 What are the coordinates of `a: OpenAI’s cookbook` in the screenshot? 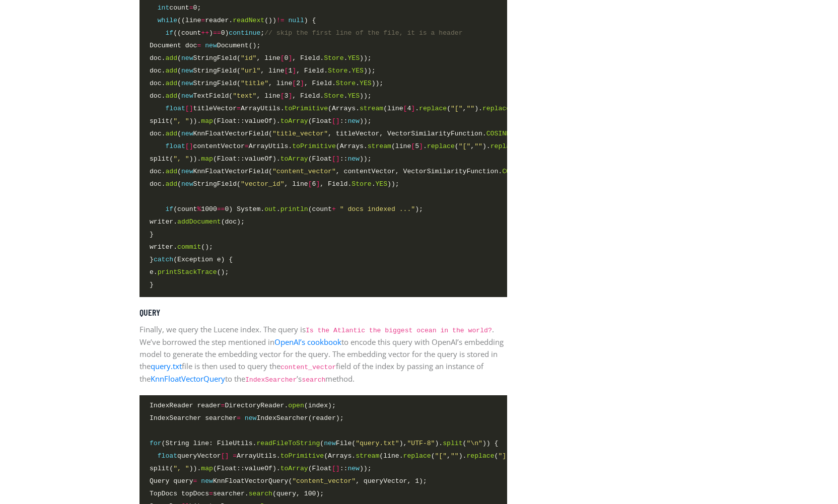 It's located at (308, 342).